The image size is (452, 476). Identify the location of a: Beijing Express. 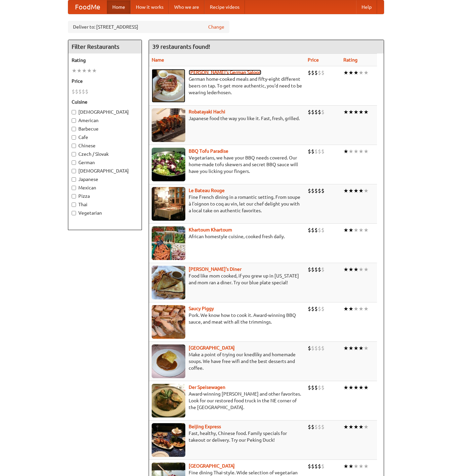
(205, 426).